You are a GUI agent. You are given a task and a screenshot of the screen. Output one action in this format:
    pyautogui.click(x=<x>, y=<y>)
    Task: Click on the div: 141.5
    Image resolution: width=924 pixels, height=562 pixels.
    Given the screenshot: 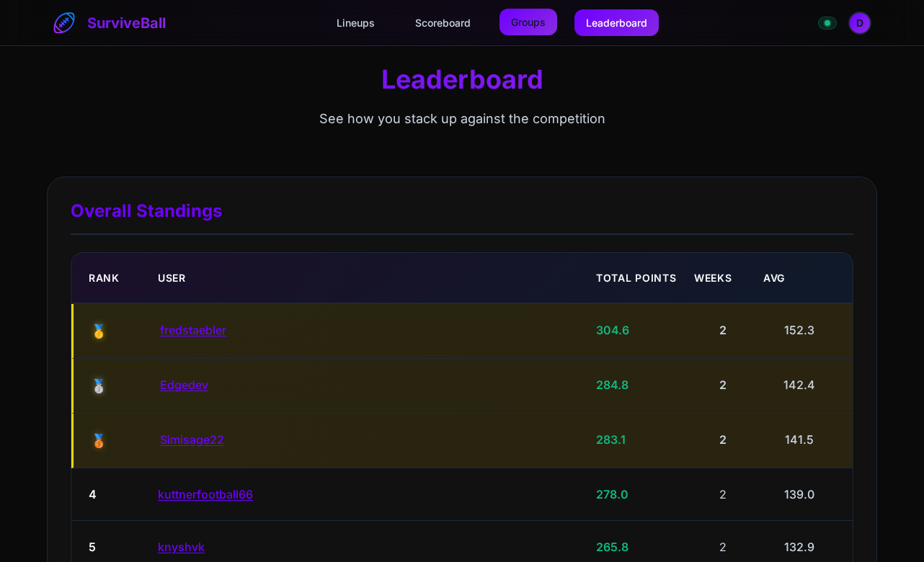 What is the action you would take?
    pyautogui.click(x=799, y=440)
    